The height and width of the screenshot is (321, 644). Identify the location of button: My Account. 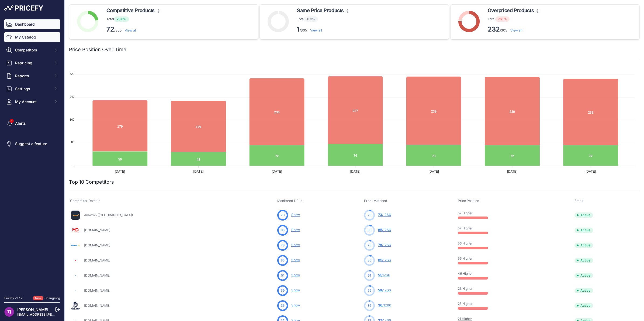
(32, 102).